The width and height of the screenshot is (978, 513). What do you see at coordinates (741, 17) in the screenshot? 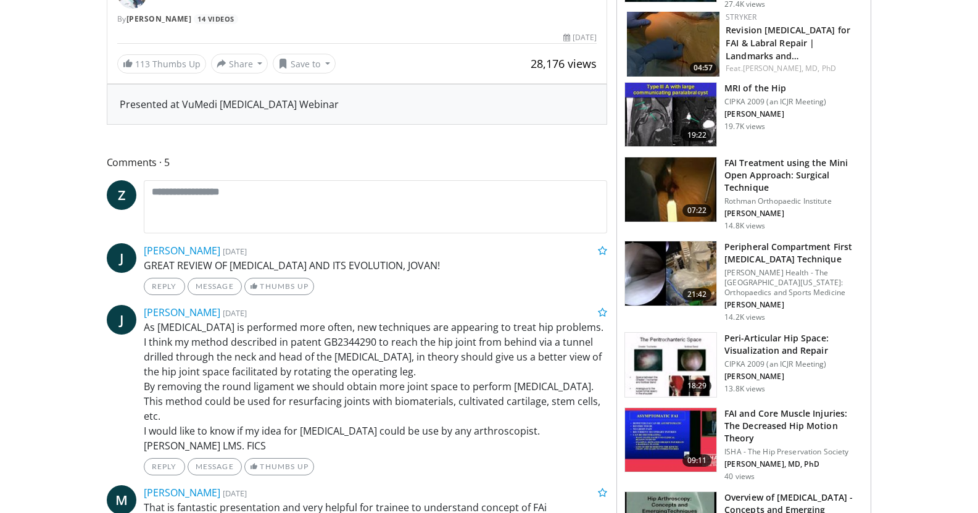
I see `a: Stryker` at bounding box center [741, 17].